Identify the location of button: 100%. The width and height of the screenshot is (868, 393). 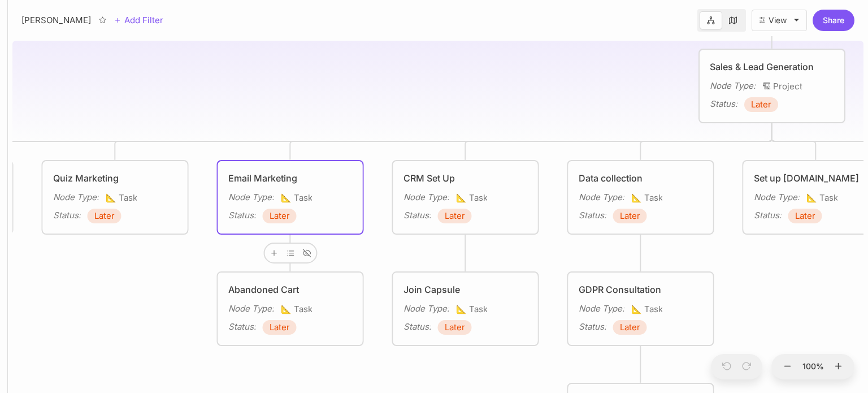
(813, 367).